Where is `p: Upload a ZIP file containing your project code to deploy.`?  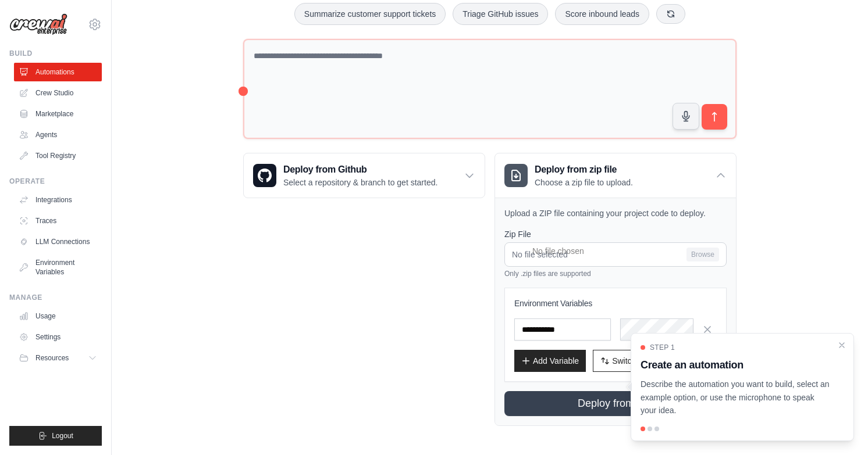 p: Upload a ZIP file containing your project code to deploy. is located at coordinates (615, 213).